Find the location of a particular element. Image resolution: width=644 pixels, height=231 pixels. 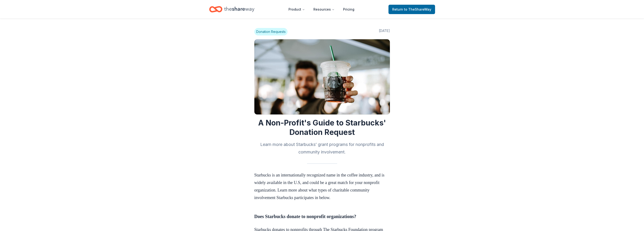

a: Home is located at coordinates (232, 9).